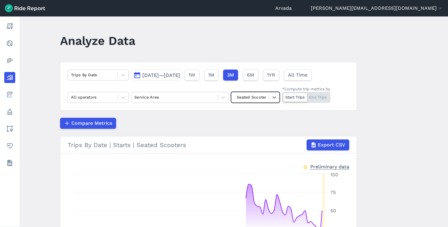 The height and width of the screenshot is (227, 448). What do you see at coordinates (250, 75) in the screenshot?
I see `button: 6M` at bounding box center [250, 75].